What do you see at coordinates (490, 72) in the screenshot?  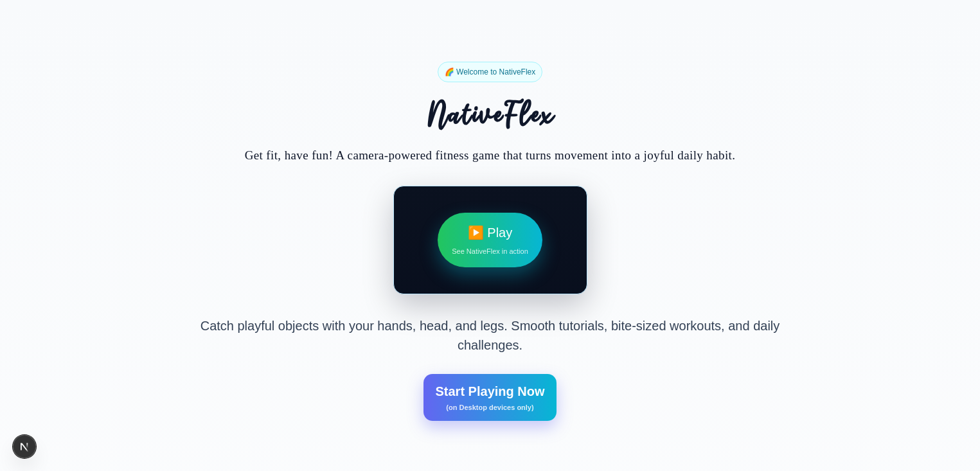 I see `div: 🌈 Welcome to NativeFlex` at bounding box center [490, 72].